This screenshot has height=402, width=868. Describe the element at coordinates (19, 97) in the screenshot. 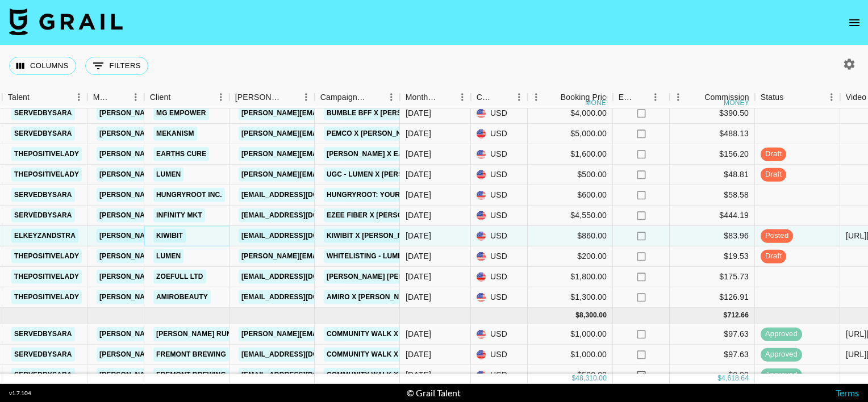

I see `div: Talent` at that location.